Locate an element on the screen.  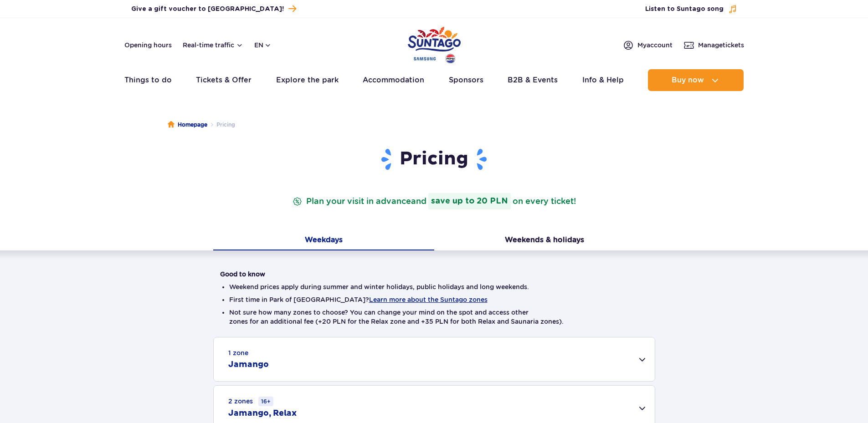
a: Opening hours is located at coordinates (148, 45).